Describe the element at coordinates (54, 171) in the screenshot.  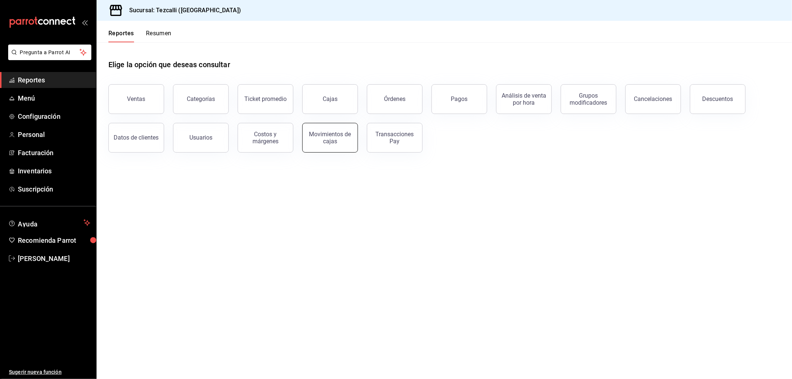
I see `span: Inventarios` at that location.